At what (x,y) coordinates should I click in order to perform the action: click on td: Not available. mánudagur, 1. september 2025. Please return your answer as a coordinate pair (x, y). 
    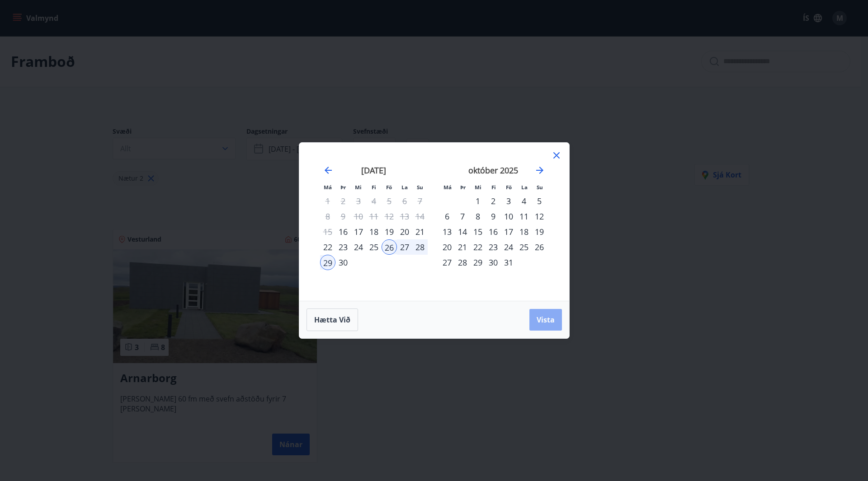
    Looking at the image, I should click on (327, 201).